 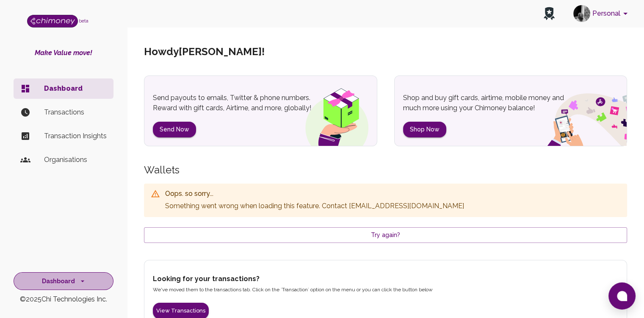 What do you see at coordinates (602, 13) in the screenshot?
I see `button: account of current user` at bounding box center [602, 13].